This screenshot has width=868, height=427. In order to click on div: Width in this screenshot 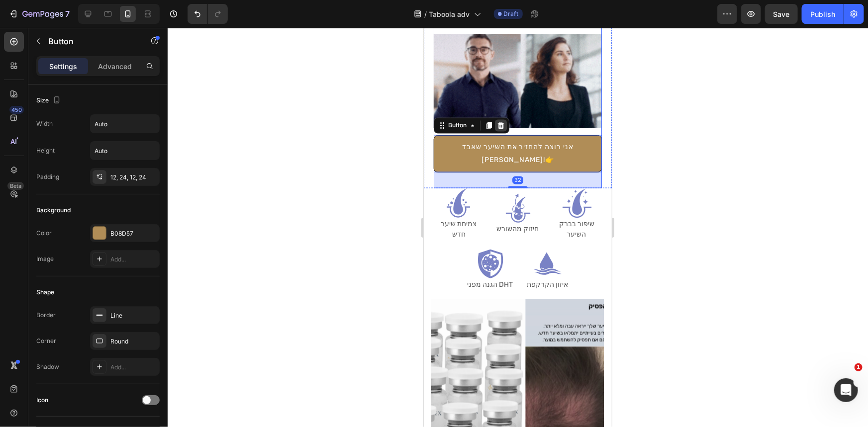, I will do `click(44, 124)`.